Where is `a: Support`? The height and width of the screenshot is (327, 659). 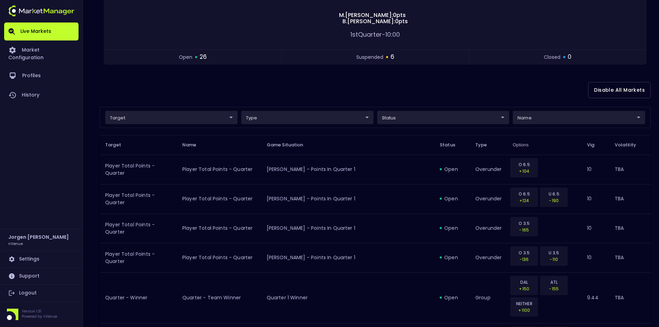
a: Support is located at coordinates (41, 276).